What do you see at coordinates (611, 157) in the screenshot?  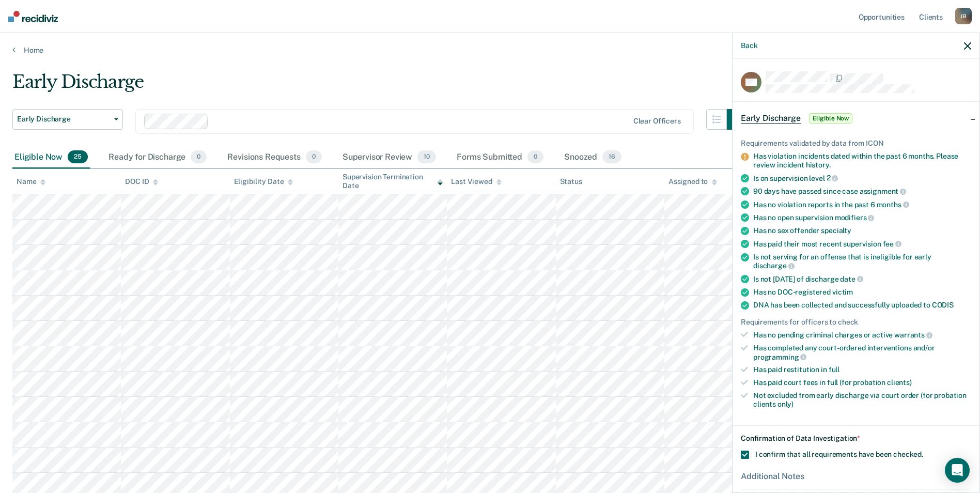 I see `span: 16` at bounding box center [611, 157].